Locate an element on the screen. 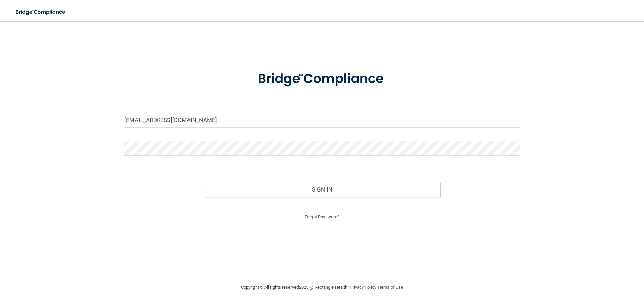 The width and height of the screenshot is (644, 305). div: Copyright © All rights reserved 2025 @ Rectangle Health | | is located at coordinates (322, 287).